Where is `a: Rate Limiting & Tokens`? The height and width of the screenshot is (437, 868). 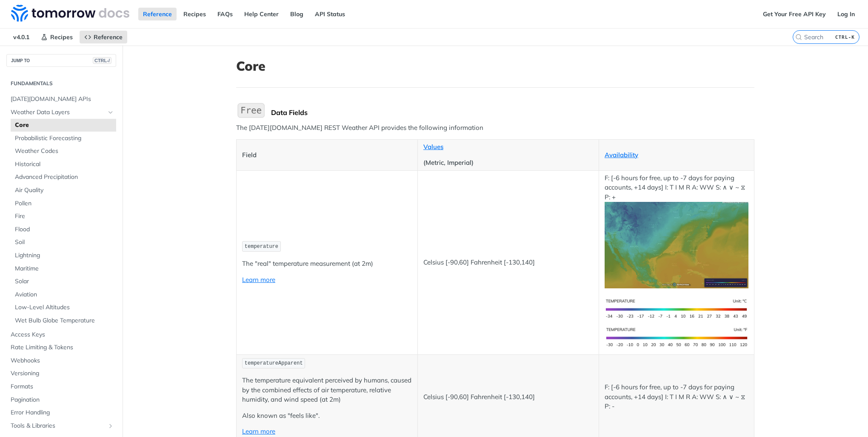 a: Rate Limiting & Tokens is located at coordinates (61, 347).